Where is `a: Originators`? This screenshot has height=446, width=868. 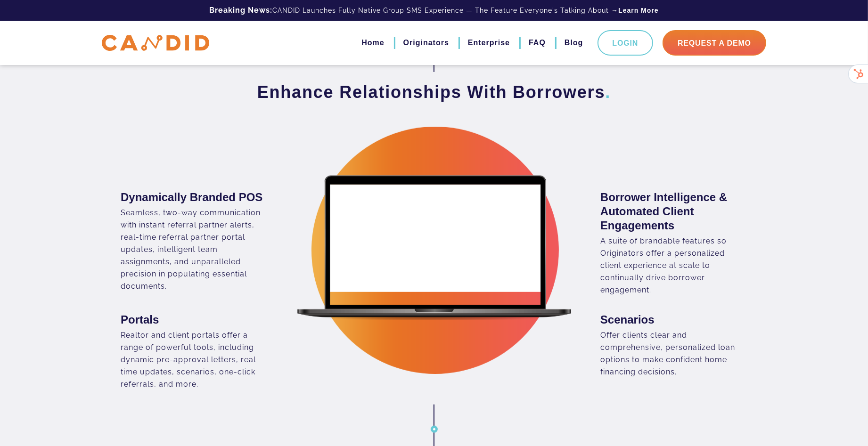 a: Originators is located at coordinates (426, 43).